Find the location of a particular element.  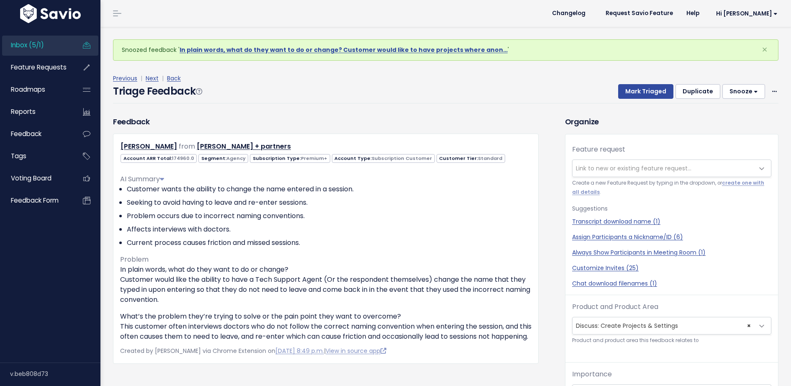

li: Current process causes friction and missed sessions. is located at coordinates (329, 243).